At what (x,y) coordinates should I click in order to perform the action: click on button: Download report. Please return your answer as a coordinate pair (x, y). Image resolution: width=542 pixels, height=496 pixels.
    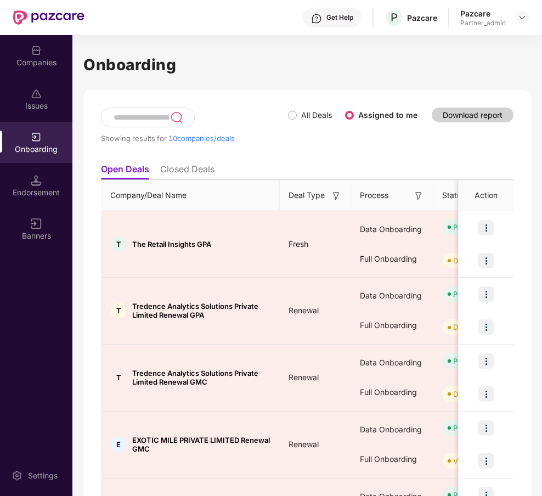
    Looking at the image, I should click on (473, 115).